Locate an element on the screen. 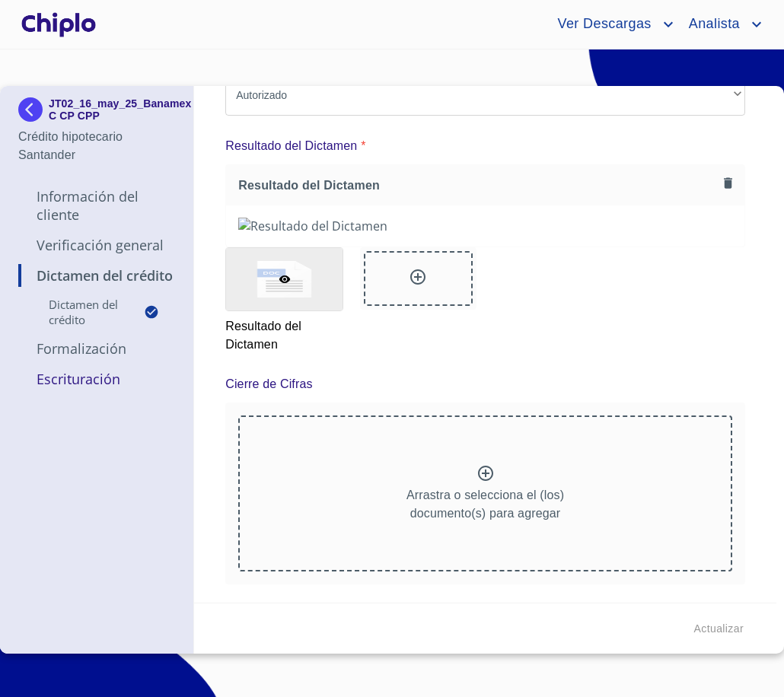  button: Actualizar is located at coordinates (718, 628).